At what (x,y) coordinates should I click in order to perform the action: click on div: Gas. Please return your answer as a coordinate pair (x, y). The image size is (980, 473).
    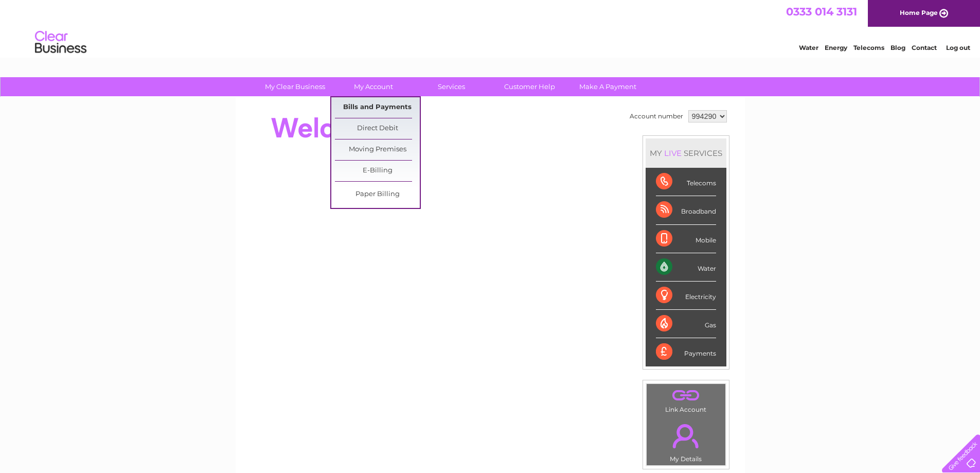
    Looking at the image, I should click on (686, 324).